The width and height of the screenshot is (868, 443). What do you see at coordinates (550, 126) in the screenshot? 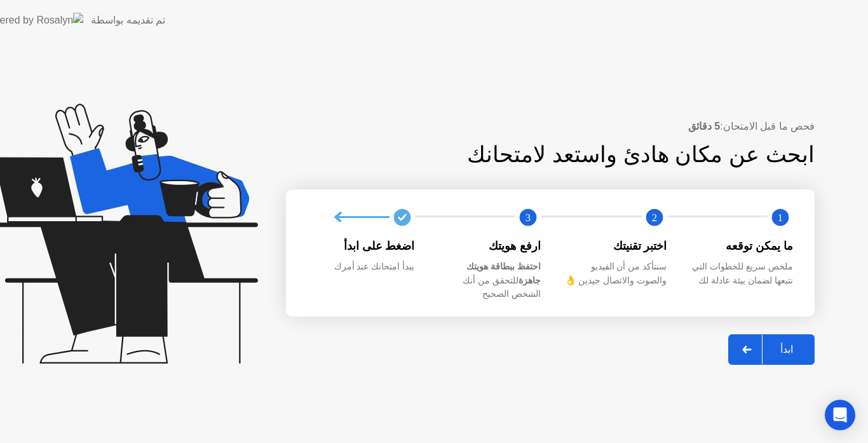
I see `div: فحص ما قبل الامتحان:` at bounding box center [550, 126].